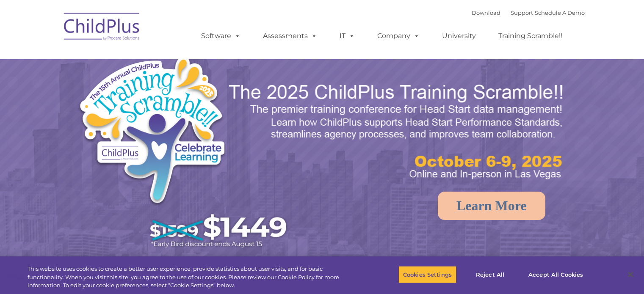  I want to click on a: Schedule A Demo, so click(560, 13).